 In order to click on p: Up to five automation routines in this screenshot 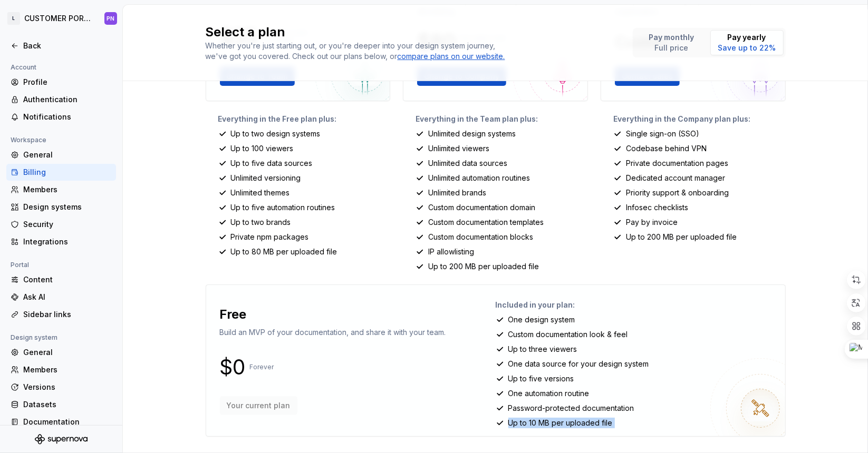, I will do `click(283, 208)`.